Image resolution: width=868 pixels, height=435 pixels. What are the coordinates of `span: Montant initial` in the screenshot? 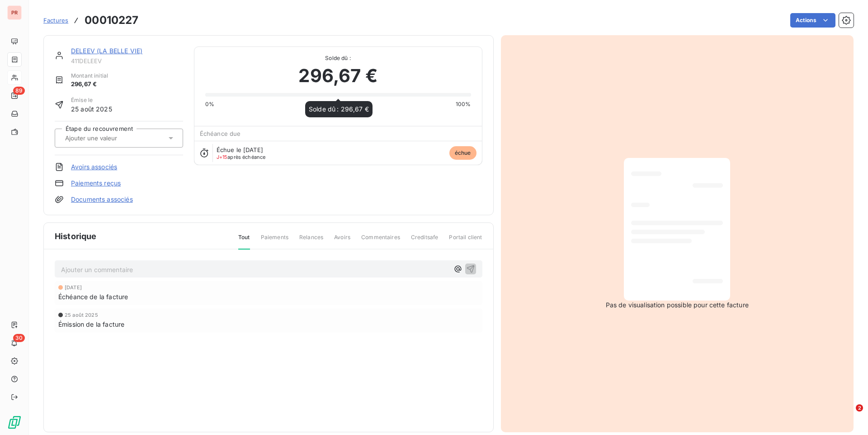 It's located at (89, 76).